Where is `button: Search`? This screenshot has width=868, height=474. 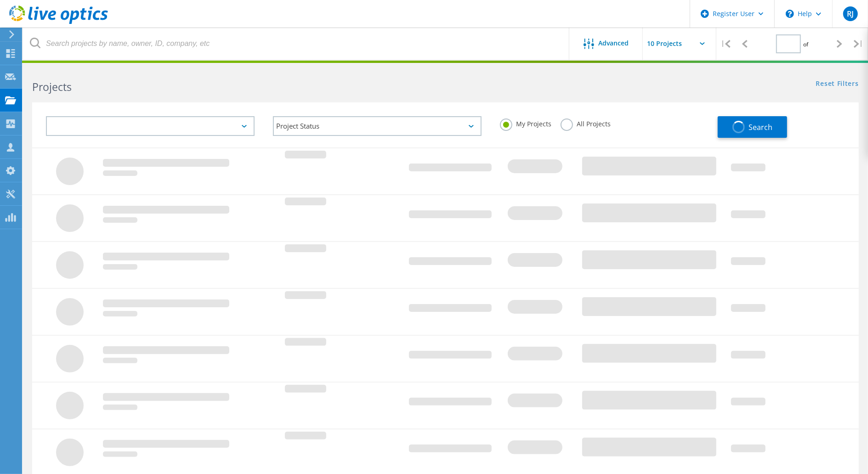
button: Search is located at coordinates (753, 127).